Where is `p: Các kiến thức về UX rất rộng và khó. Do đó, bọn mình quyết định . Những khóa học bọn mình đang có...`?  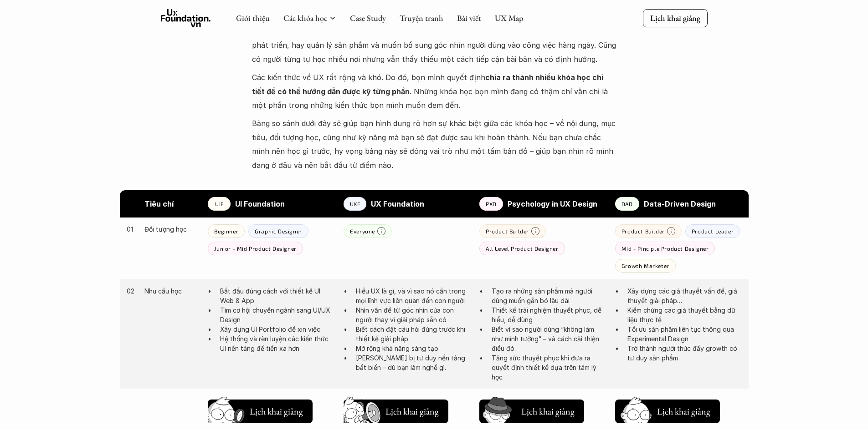 p: Các kiến thức về UX rất rộng và khó. Do đó, bọn mình quyết định . Những khóa học bọn mình đang có... is located at coordinates (434, 91).